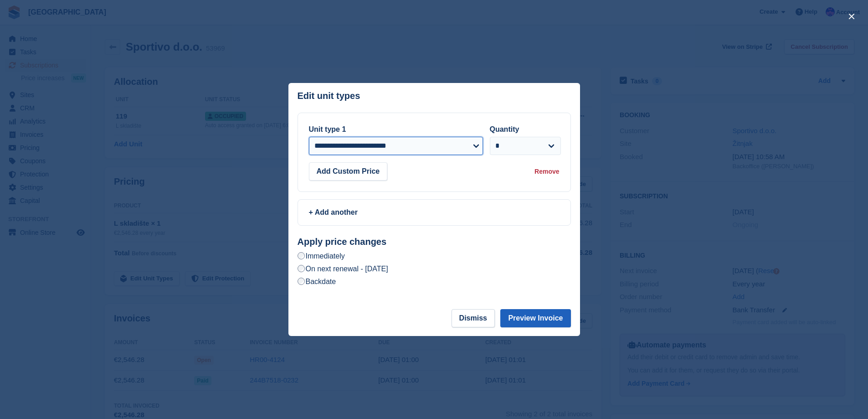 The height and width of the screenshot is (419, 868). I want to click on input: Immediately, so click(301, 255).